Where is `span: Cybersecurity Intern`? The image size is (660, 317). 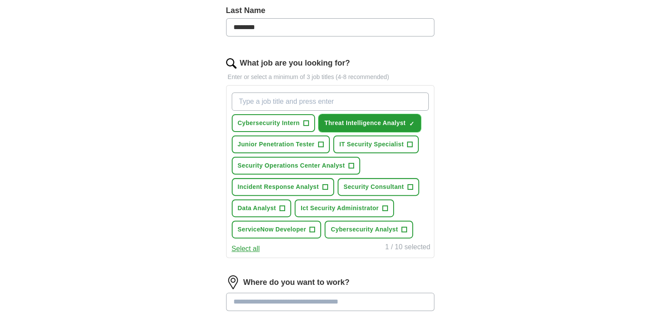 span: Cybersecurity Intern is located at coordinates (268, 123).